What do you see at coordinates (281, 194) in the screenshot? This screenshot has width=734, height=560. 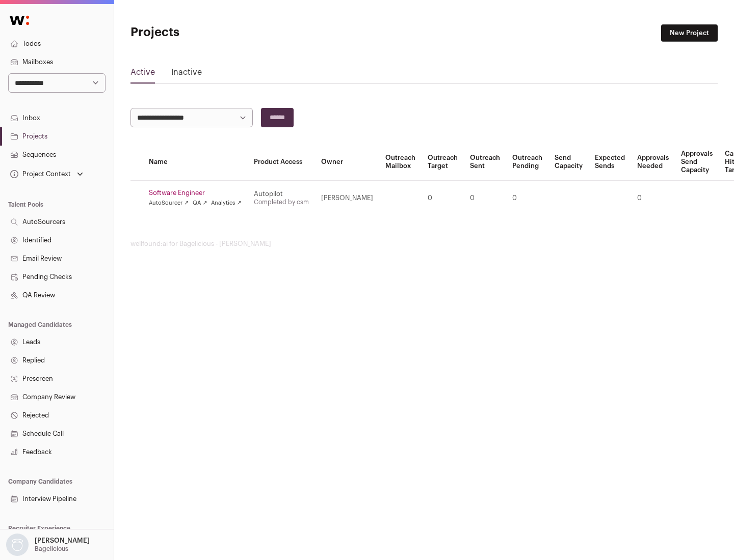 I see `div: Autopilot` at bounding box center [281, 194].